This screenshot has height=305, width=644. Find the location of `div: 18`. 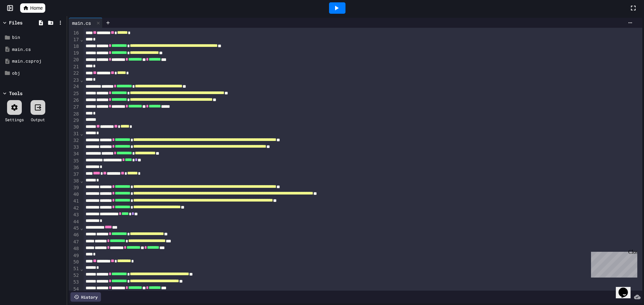

div: 18 is located at coordinates (74, 47).